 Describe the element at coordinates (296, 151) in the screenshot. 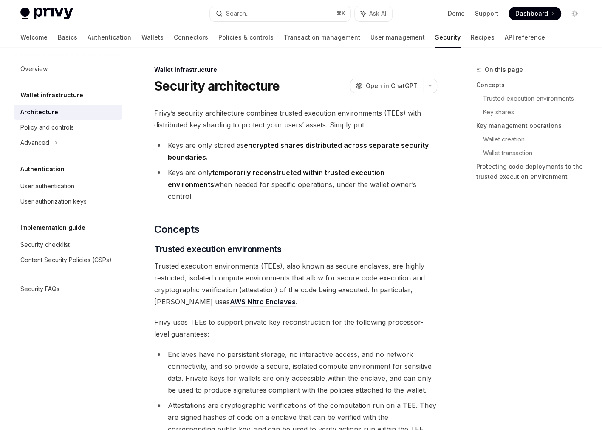

I see `li: Keys are only stored as` at that location.